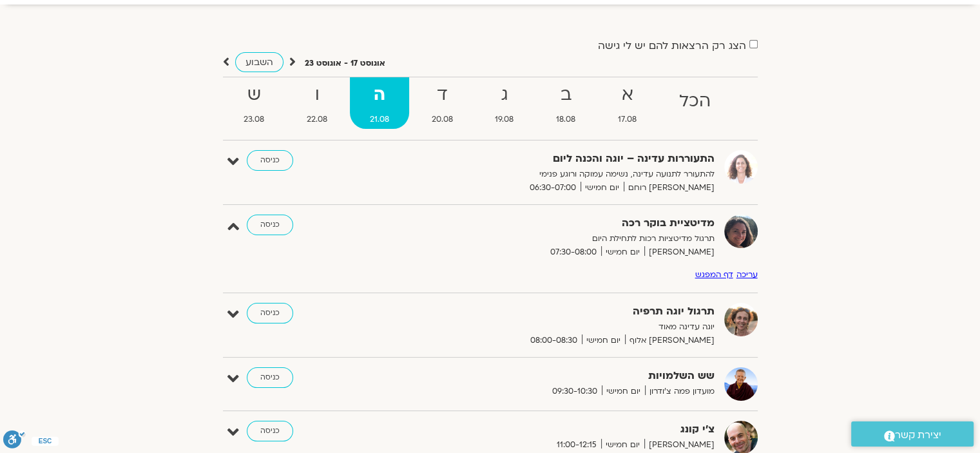 The image size is (980, 453). I want to click on span: 19.08, so click(504, 120).